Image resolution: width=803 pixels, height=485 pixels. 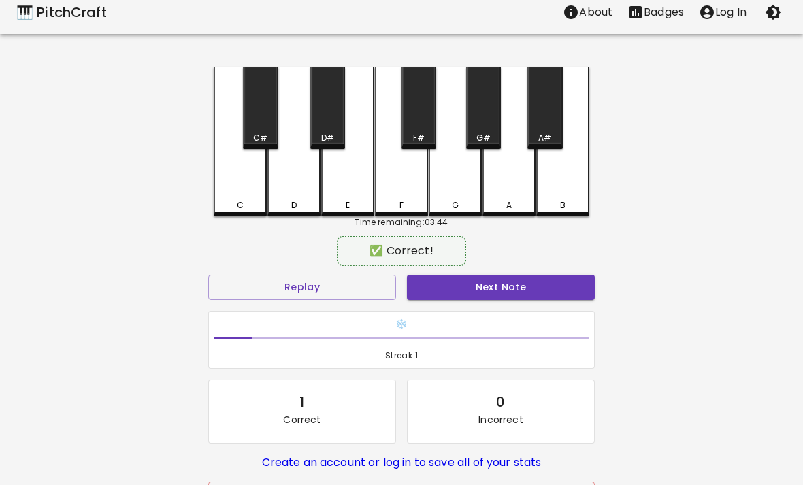 What do you see at coordinates (595, 12) in the screenshot?
I see `p: About` at bounding box center [595, 12].